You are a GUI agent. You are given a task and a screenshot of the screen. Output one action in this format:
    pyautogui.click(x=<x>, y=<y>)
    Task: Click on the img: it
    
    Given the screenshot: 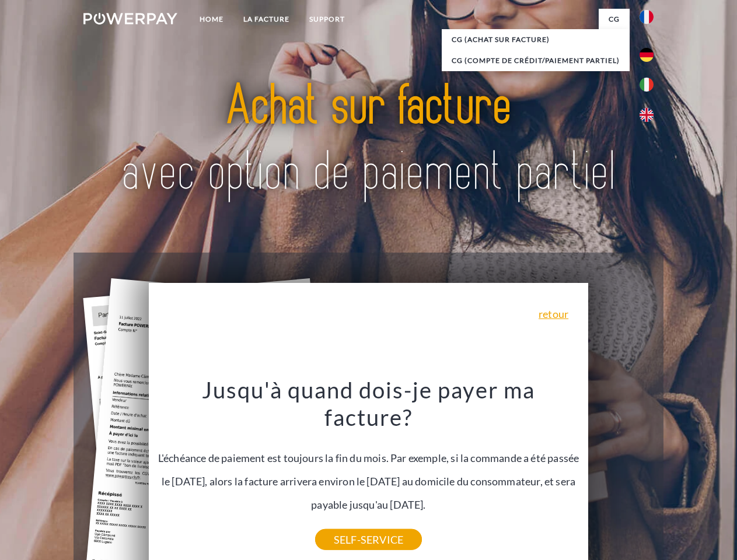 What is the action you would take?
    pyautogui.click(x=647, y=85)
    